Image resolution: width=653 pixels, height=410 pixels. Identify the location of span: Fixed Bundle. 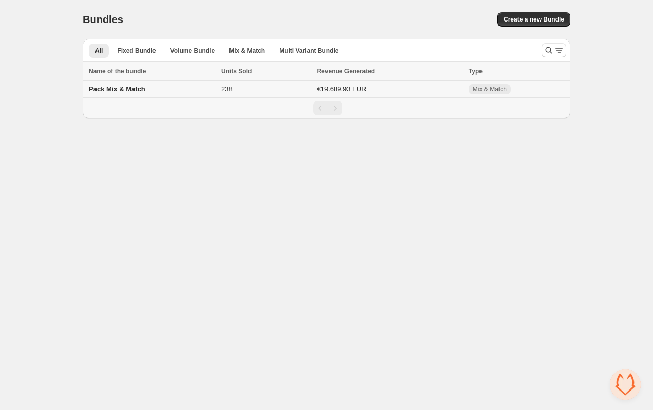
(136, 51).